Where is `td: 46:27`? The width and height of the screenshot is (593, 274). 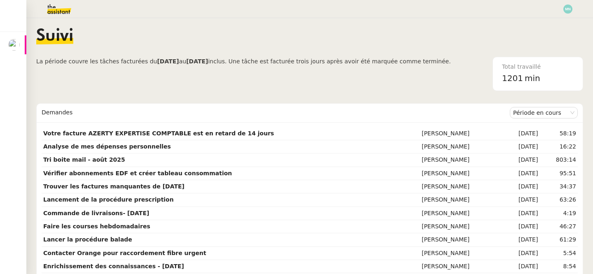 td: 46:27 is located at coordinates (558, 227).